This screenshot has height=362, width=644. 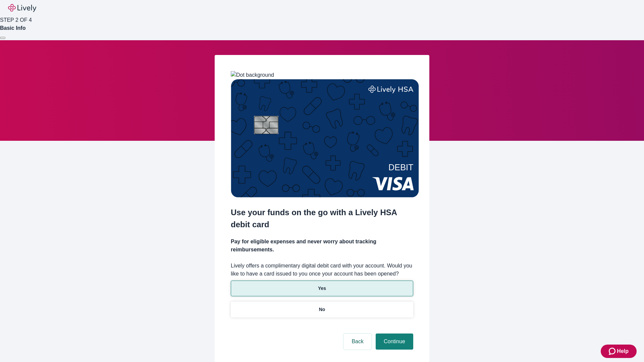 I want to click on h2: Use your funds on the go with a Lively HSA debit card, so click(x=322, y=218).